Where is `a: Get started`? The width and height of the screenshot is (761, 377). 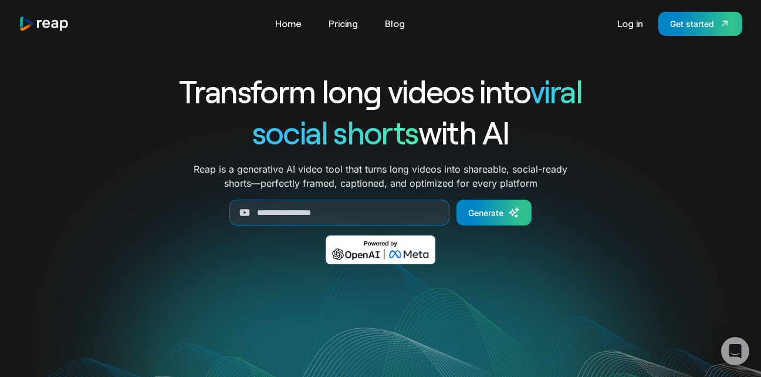
a: Get started is located at coordinates (700, 23).